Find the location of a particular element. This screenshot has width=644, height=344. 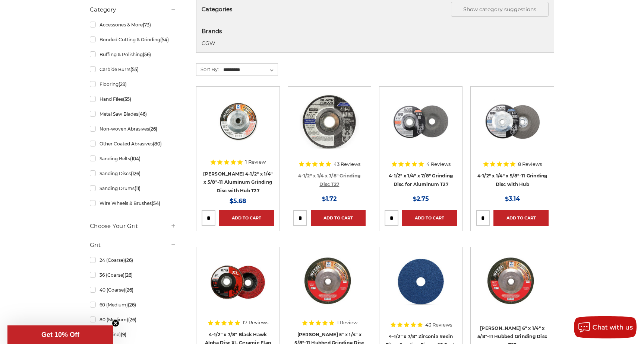

span: (80) is located at coordinates (157, 144).